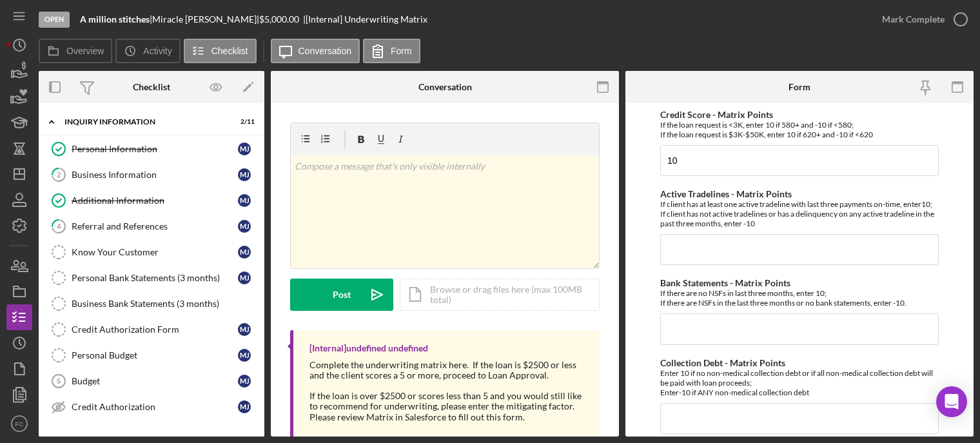 The height and width of the screenshot is (443, 980). What do you see at coordinates (799, 87) in the screenshot?
I see `div: Form` at bounding box center [799, 87].